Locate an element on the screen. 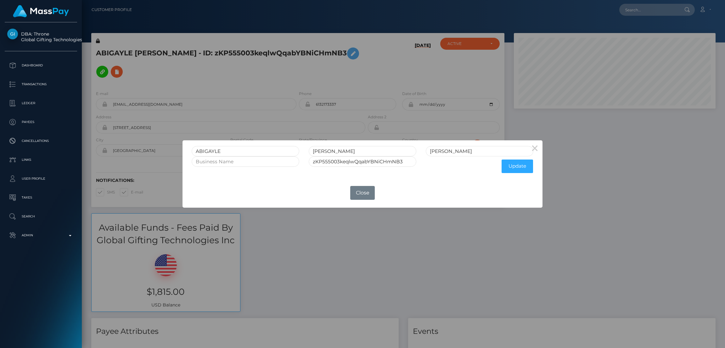 The height and width of the screenshot is (348, 725). input: Last Name is located at coordinates (480, 151).